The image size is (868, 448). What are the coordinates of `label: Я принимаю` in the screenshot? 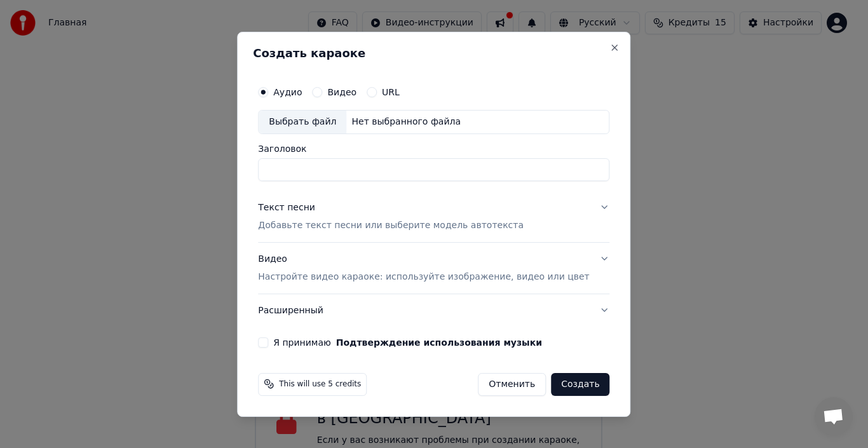 It's located at (407, 342).